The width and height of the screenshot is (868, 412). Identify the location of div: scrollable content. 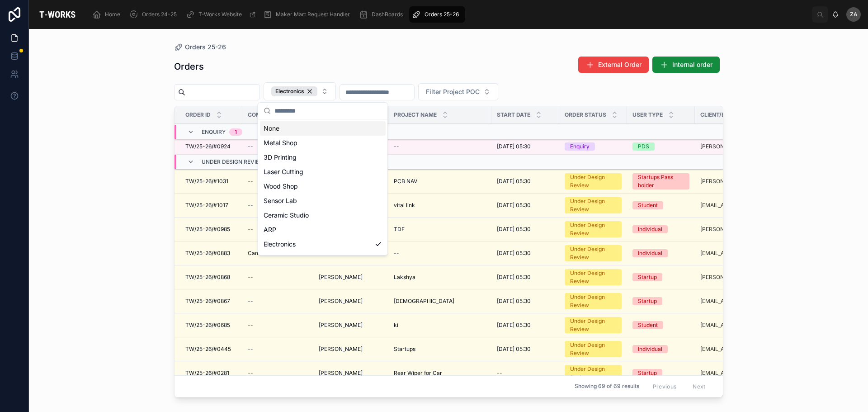
(449, 15).